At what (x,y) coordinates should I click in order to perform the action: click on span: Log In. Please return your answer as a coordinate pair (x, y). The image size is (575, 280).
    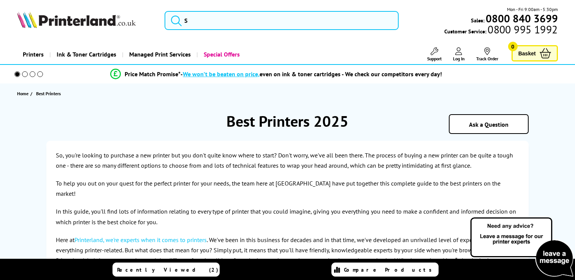
    Looking at the image, I should click on (458, 58).